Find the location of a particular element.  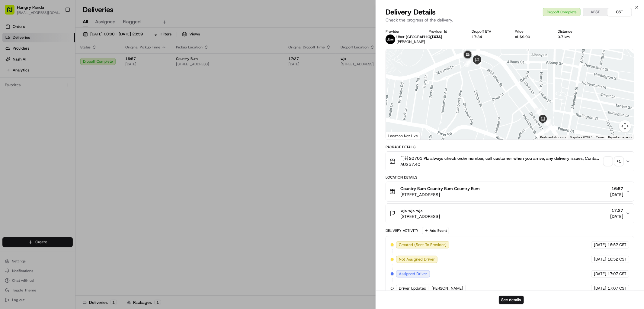

div: Delivery Activity is located at coordinates (402, 230).